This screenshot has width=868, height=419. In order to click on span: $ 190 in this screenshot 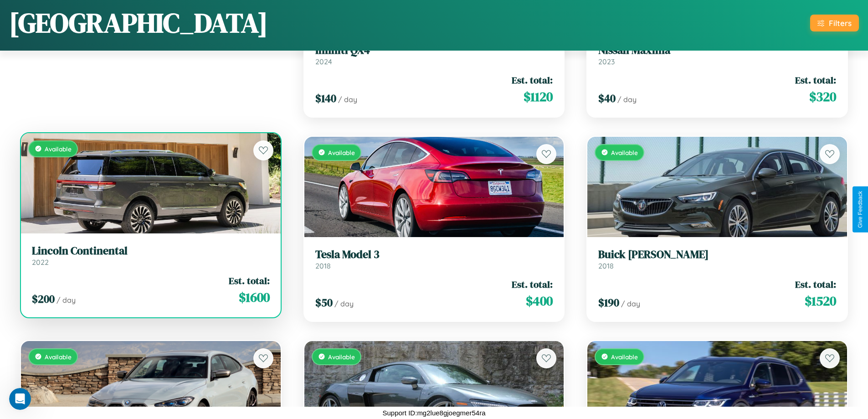, I will do `click(609, 302)`.